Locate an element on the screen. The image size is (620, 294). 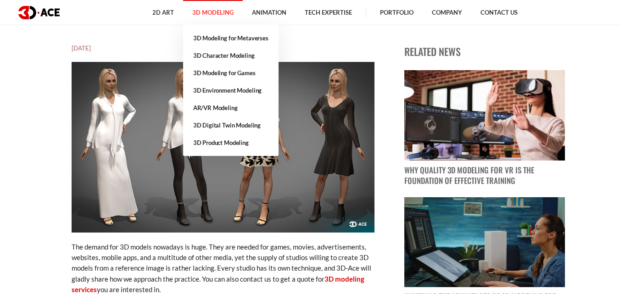
p: Related news is located at coordinates (485, 51).